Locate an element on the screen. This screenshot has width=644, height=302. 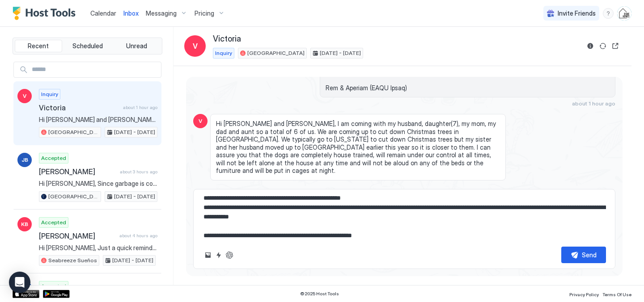
span: about 4 hours ago is located at coordinates (138, 236).